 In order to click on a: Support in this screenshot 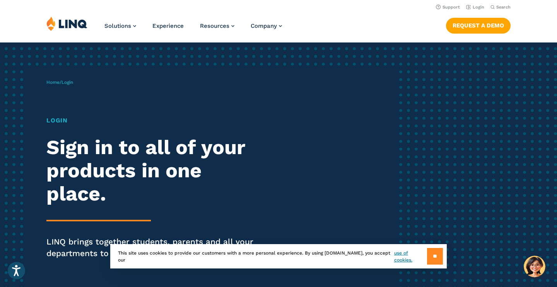, I will do `click(448, 7)`.